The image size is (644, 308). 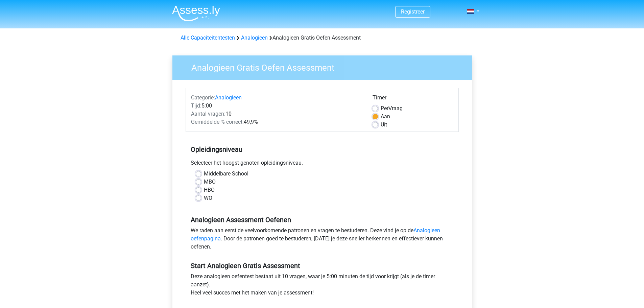 What do you see at coordinates (322, 286) in the screenshot?
I see `div: Deze analogieen oefentest bestaat uit 10 vragen, waar je 5:00 minuten de tijd voor krijgt (als je...` at bounding box center [322, 286].